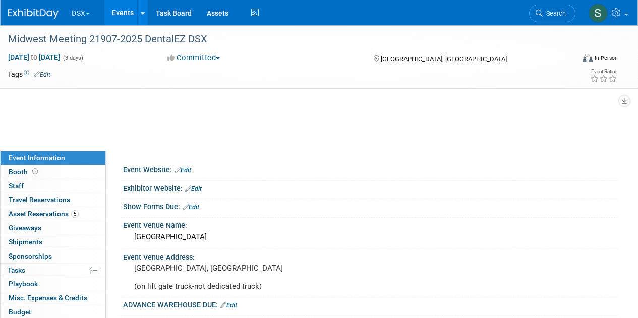  I want to click on a: Giveaways, so click(53, 228).